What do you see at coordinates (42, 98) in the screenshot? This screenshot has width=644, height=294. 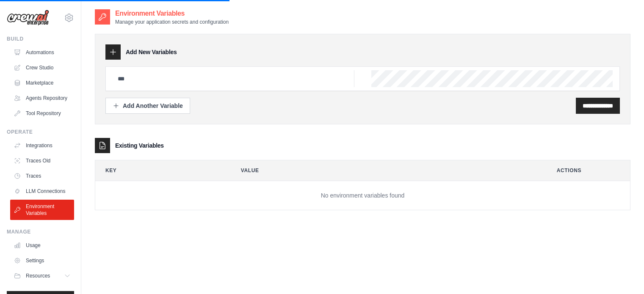 I see `a: Agents Repository` at bounding box center [42, 98].